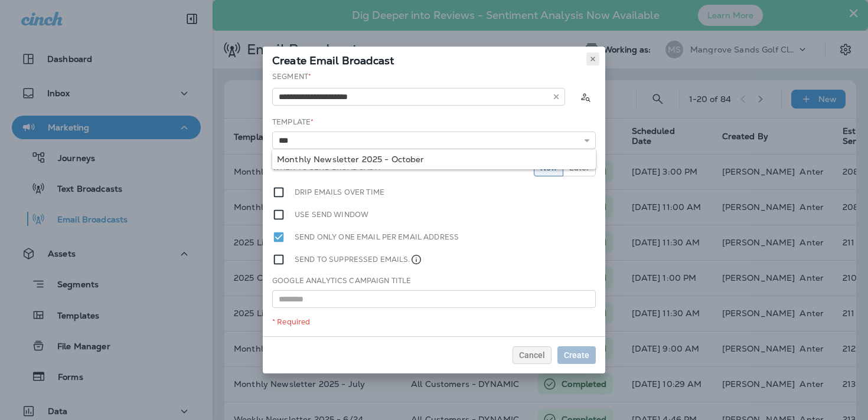 This screenshot has height=420, width=868. What do you see at coordinates (434, 322) in the screenshot?
I see `div: * Required` at bounding box center [434, 322].